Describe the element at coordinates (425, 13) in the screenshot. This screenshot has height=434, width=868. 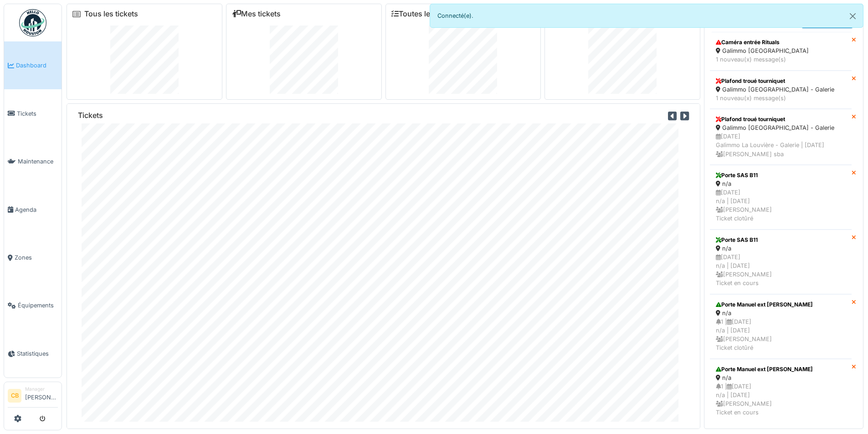
I see `a: Toutes les tâches` at that location.